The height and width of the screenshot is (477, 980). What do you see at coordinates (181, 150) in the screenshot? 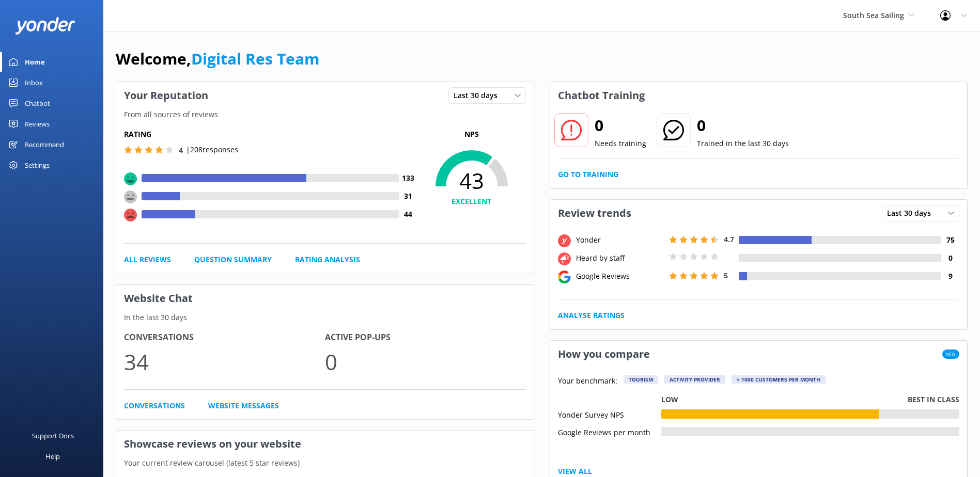
I see `span: 4` at bounding box center [181, 150].